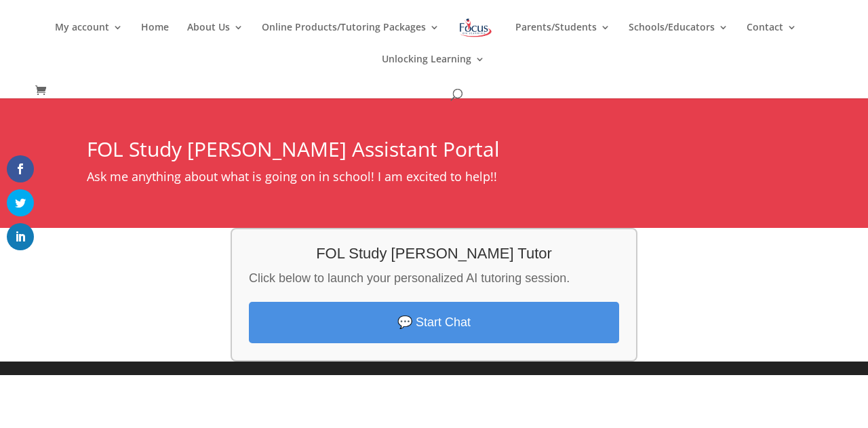 The image size is (868, 428). I want to click on a: Unlocking Learning, so click(434, 70).